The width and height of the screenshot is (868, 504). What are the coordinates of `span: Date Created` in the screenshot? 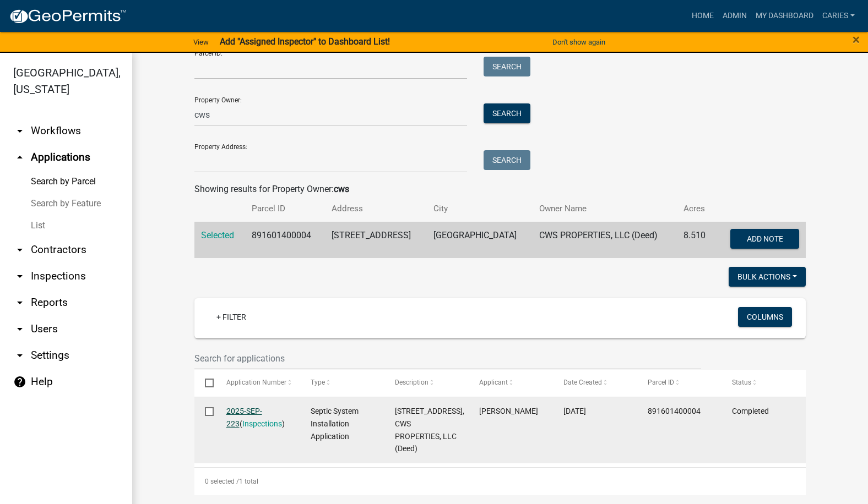 It's located at (583, 383).